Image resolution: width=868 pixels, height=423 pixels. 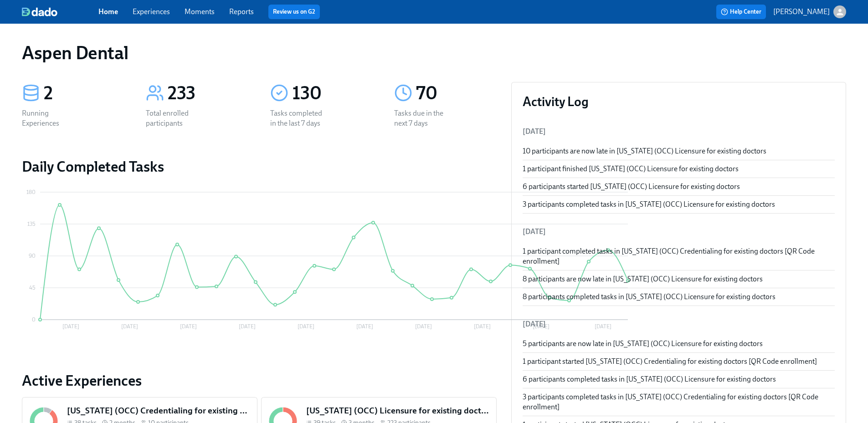 I want to click on h2: Active Experiences, so click(x=259, y=381).